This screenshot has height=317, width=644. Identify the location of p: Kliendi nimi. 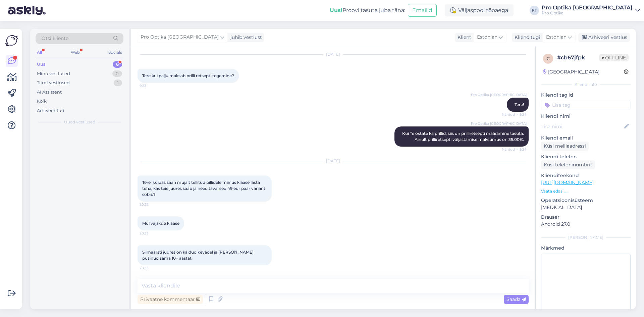
(586, 116).